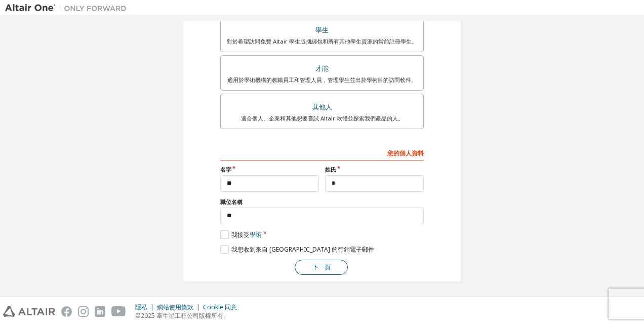 This screenshot has width=644, height=326. What do you see at coordinates (223, 307) in the screenshot?
I see `div: Cookie 同意` at bounding box center [223, 307].